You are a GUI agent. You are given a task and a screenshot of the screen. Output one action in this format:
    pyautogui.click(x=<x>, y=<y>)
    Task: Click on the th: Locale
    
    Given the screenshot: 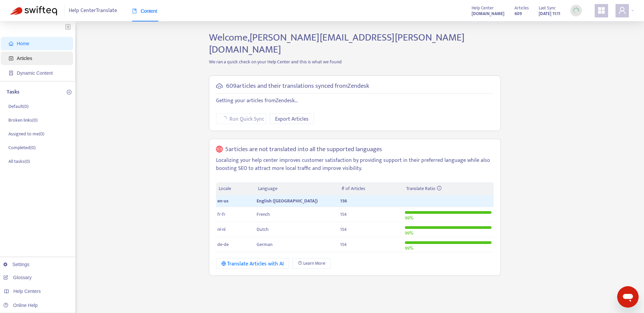 What is the action you would take?
    pyautogui.click(x=236, y=189)
    